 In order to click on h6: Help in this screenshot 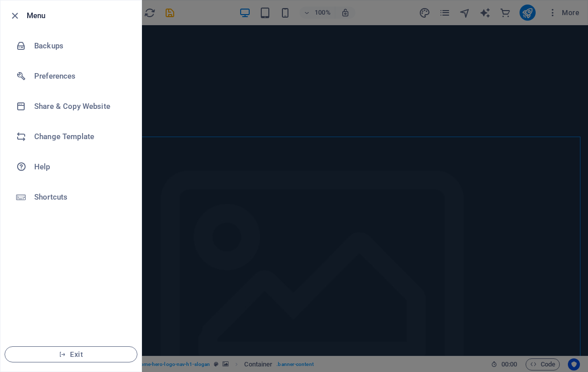, I will do `click(80, 167)`.